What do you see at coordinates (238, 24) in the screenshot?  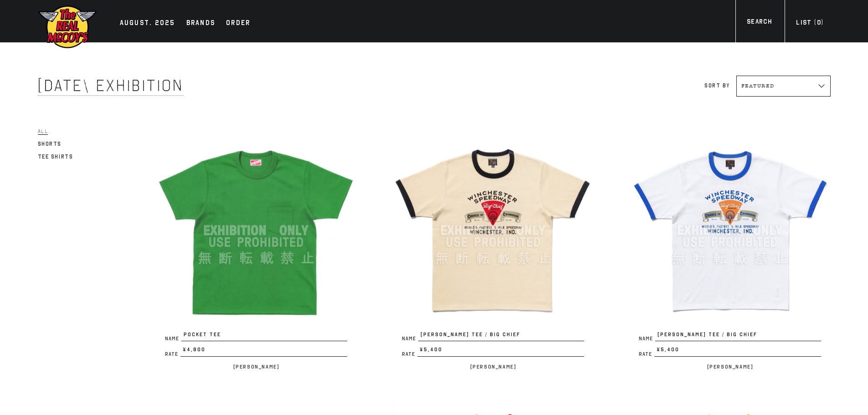 I see `a: Order` at bounding box center [238, 24].